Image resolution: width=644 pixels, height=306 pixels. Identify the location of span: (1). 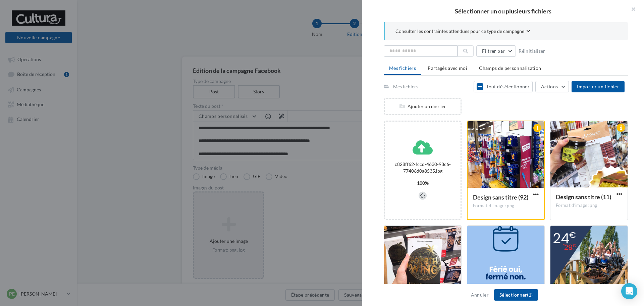
(529, 295).